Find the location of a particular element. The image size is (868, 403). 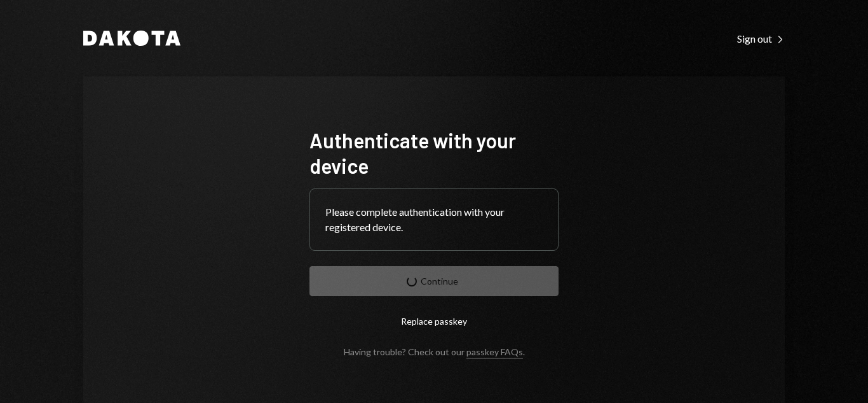

a: Sign out is located at coordinates (761, 39).